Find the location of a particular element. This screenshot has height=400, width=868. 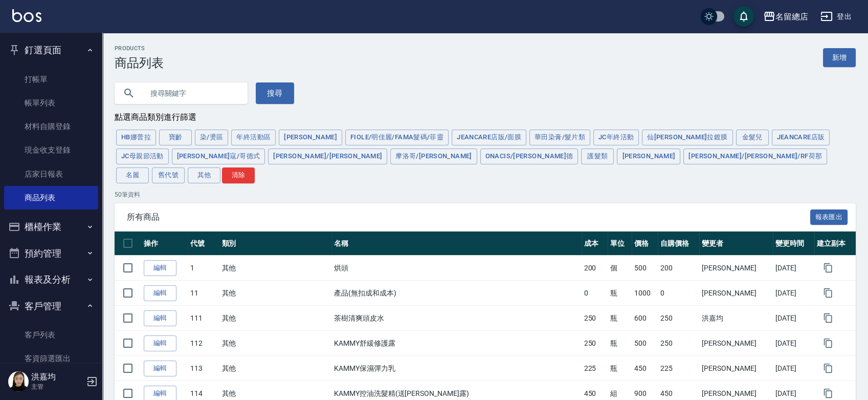

button: 清除 is located at coordinates (238, 175).